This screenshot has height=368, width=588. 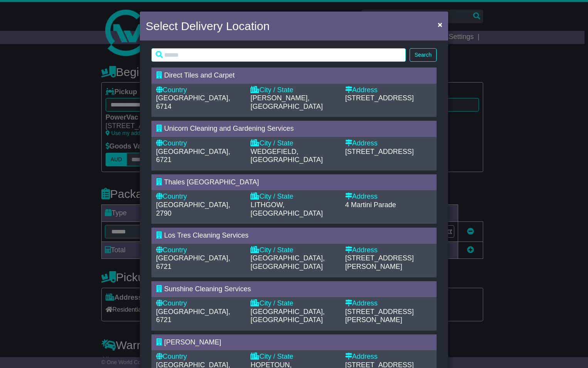 I want to click on span: Sunshine Cleaning Services, so click(x=207, y=289).